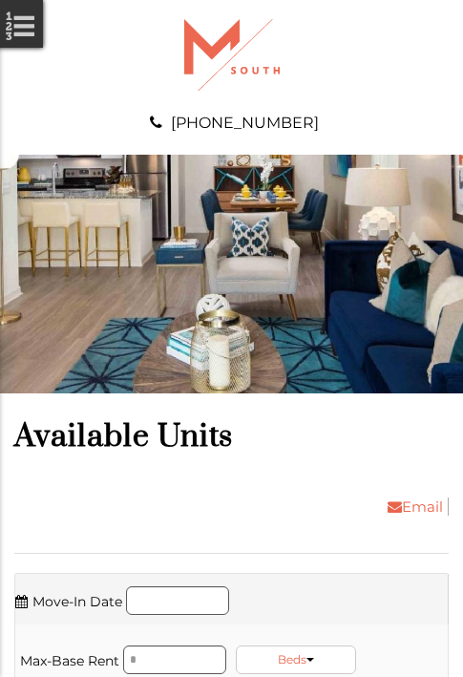 This screenshot has height=677, width=463. Describe the element at coordinates (296, 660) in the screenshot. I see `a: Beds` at that location.